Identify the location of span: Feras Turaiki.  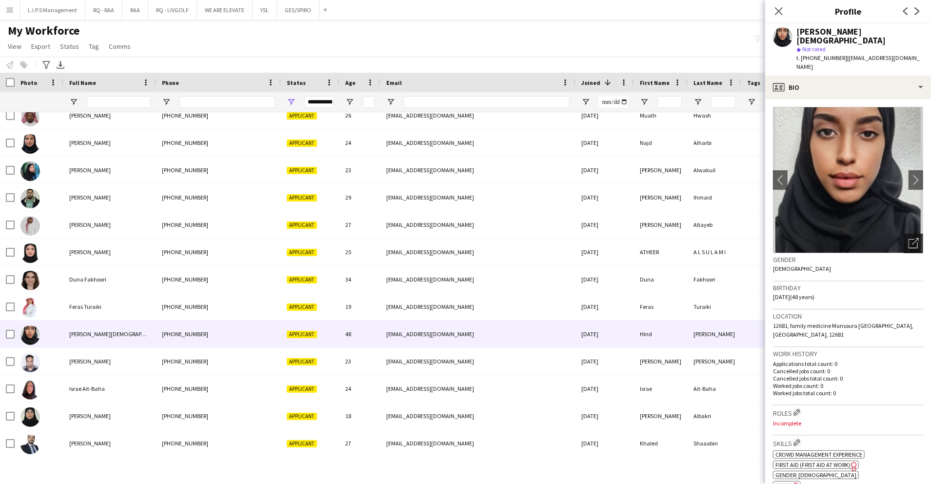
(85, 306).